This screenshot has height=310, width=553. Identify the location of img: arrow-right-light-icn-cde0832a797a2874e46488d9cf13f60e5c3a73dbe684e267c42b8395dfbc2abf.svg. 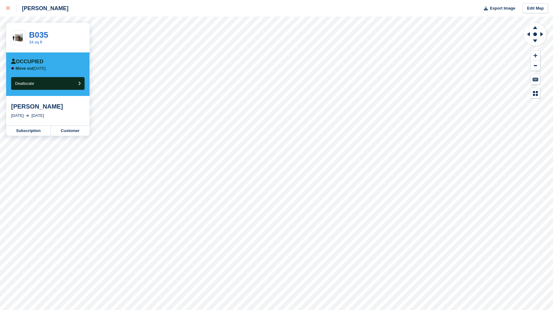
(27, 116).